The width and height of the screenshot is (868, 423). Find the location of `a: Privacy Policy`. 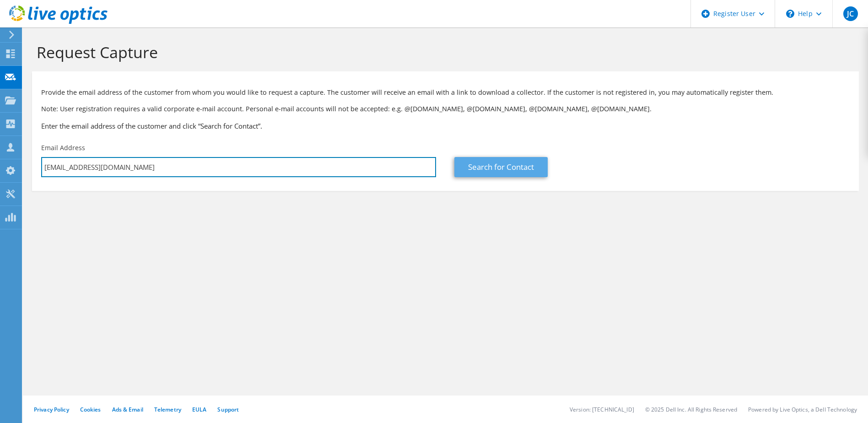

a: Privacy Policy is located at coordinates (51, 409).